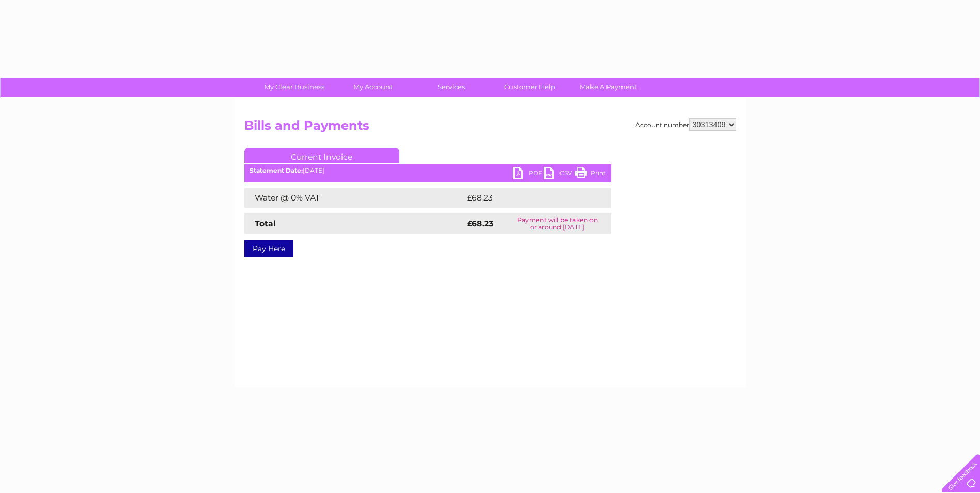 The width and height of the screenshot is (980, 493). What do you see at coordinates (276, 170) in the screenshot?
I see `b: Statement Date:` at bounding box center [276, 170].